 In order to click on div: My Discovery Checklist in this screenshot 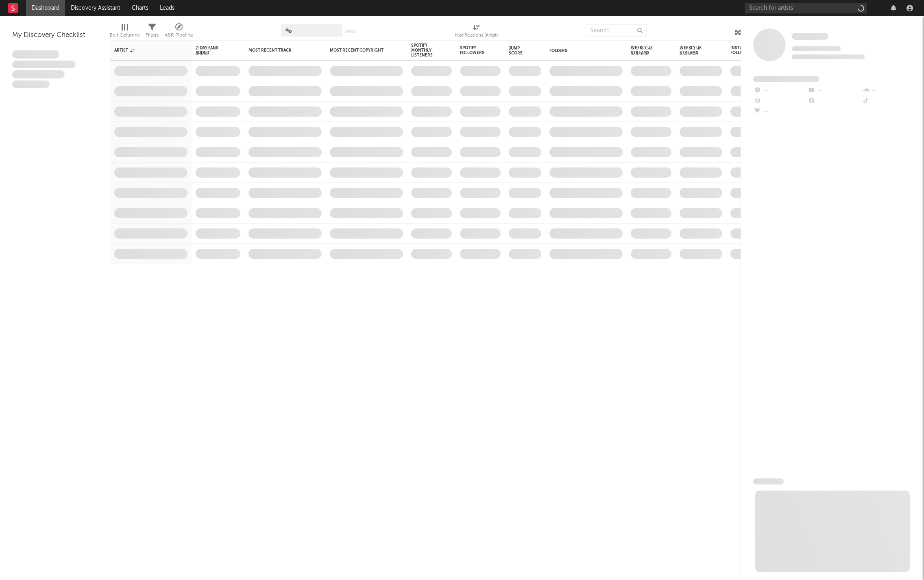, I will do `click(55, 35)`.